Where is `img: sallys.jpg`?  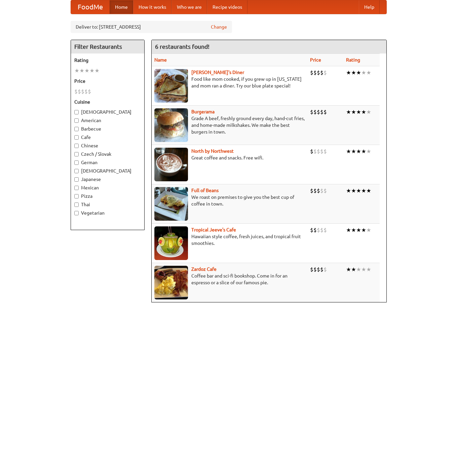 img: sallys.jpg is located at coordinates (171, 86).